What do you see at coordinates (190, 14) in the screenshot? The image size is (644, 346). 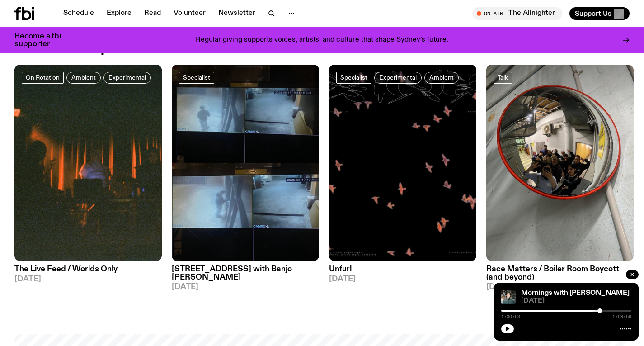 I see `a: Volunteer` at bounding box center [190, 14].